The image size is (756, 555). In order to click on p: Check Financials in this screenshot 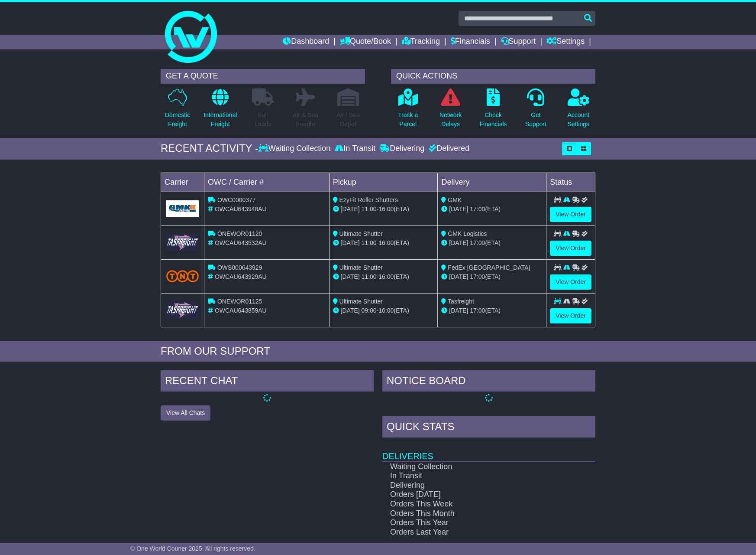, I will do `click(493, 120)`.